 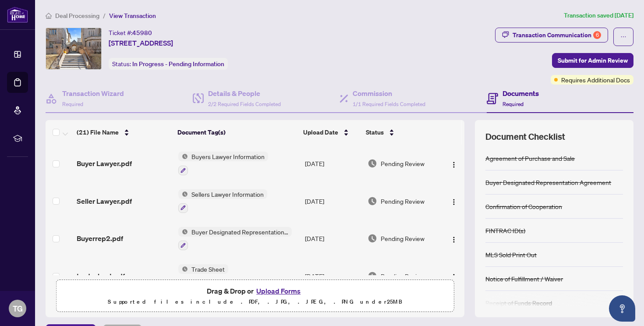 I want to click on span: Document Checklist, so click(x=525, y=137).